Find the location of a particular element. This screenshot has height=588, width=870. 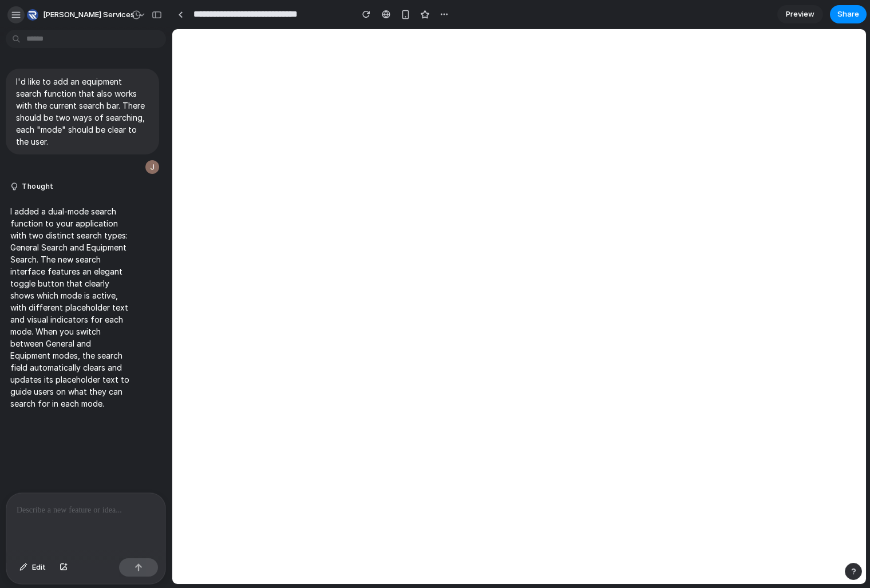

p: I'd like to add an equipment search function that also works with the current search bar. There s... is located at coordinates (82, 112).